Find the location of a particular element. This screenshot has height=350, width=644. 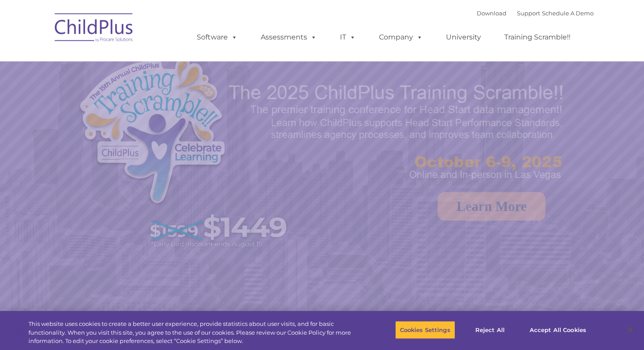

a: Assessments is located at coordinates (289, 37).